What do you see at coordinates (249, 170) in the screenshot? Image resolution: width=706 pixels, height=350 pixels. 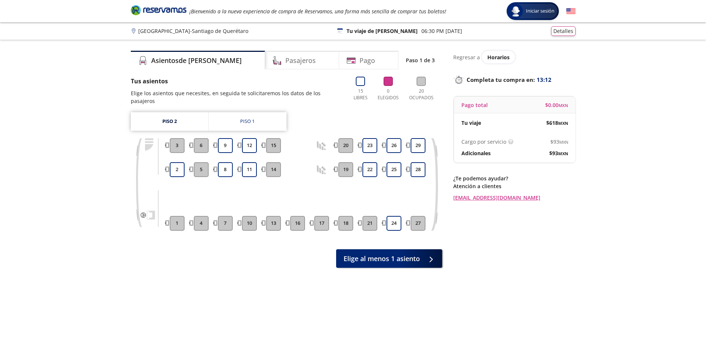 I see `button: 11` at bounding box center [249, 170].